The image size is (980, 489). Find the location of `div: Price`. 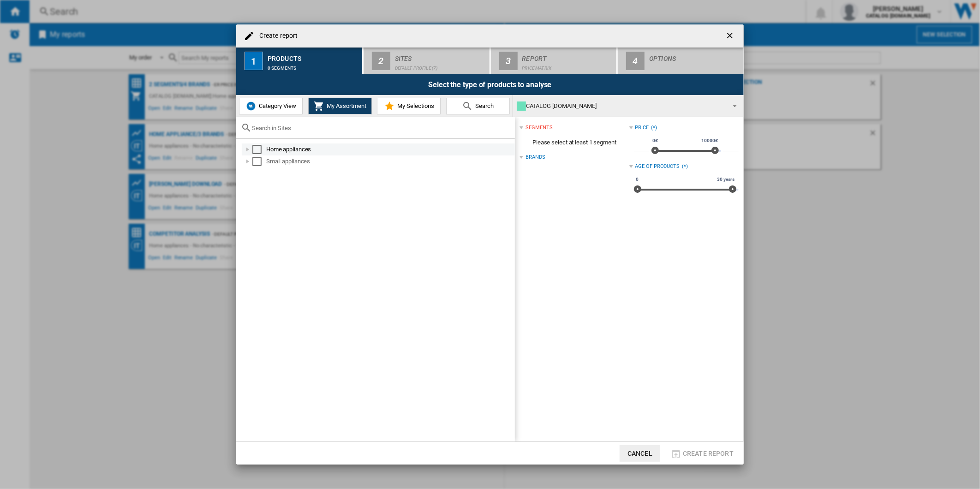

div: Price is located at coordinates (642, 128).